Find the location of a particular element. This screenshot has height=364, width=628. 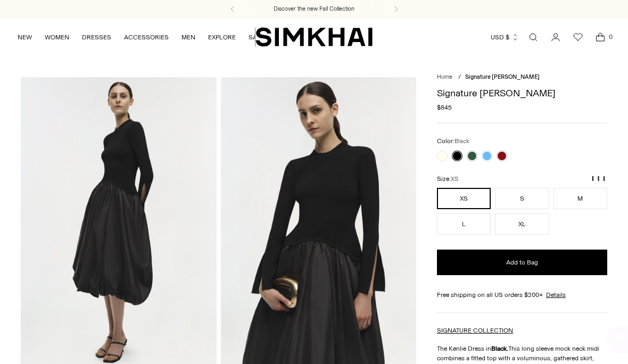

button: USD $ is located at coordinates (504, 37).